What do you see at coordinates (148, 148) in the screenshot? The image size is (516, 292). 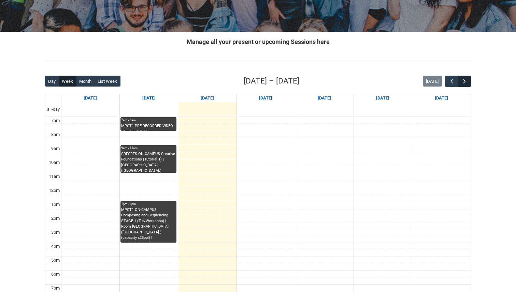 I see `div: 9am - 11am` at bounding box center [148, 148].